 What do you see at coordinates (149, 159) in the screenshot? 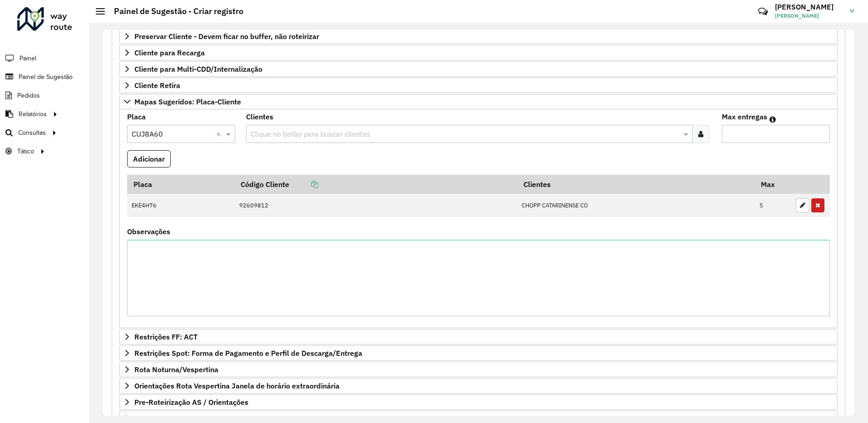
I see `button: Adicionar` at bounding box center [149, 159].